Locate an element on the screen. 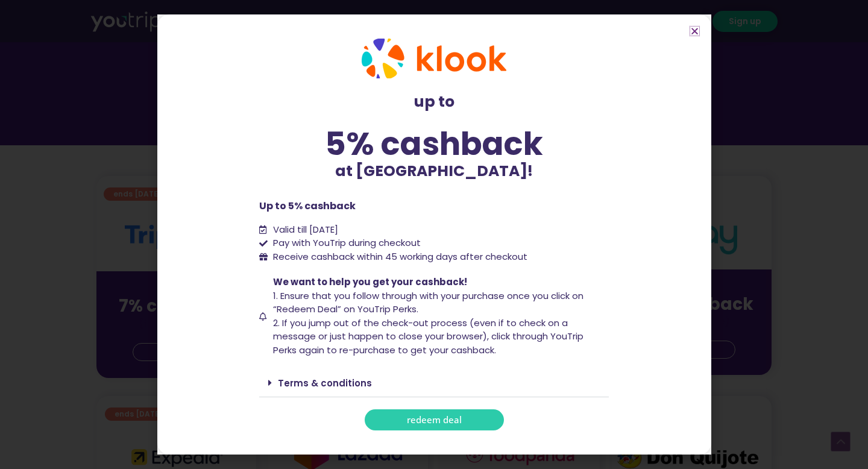 This screenshot has width=868, height=469. a: Close is located at coordinates (694, 31).